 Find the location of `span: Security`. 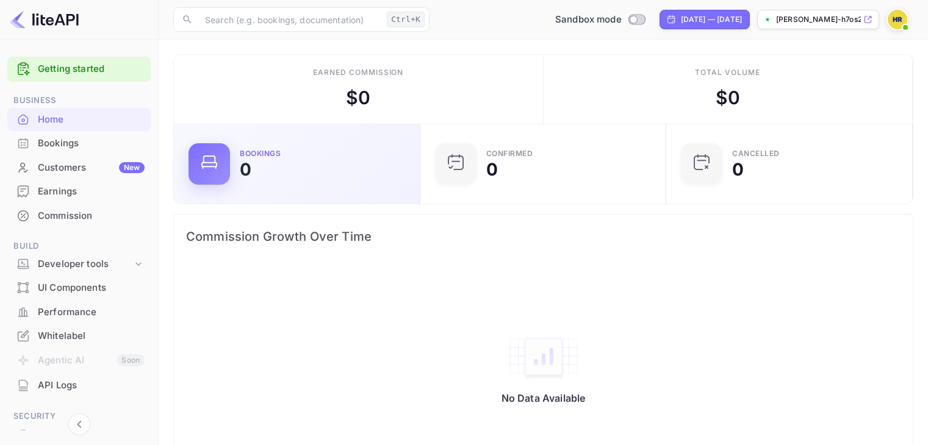

span: Security is located at coordinates (79, 417).